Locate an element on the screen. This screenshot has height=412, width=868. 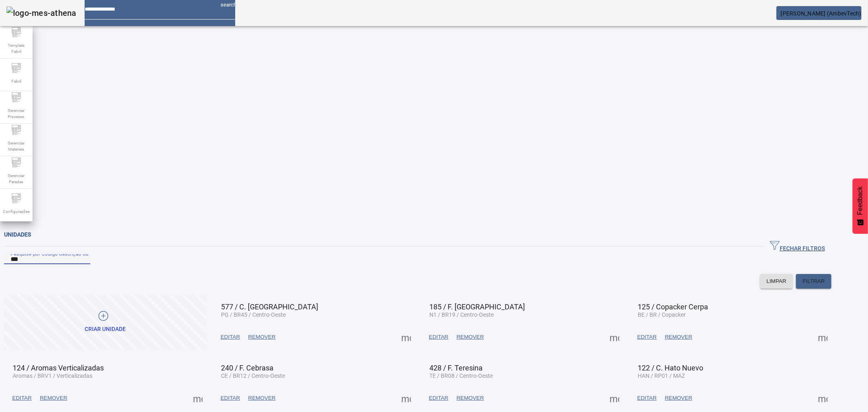
span: CE / BR12 / Centro-Oeste is located at coordinates (253, 376).